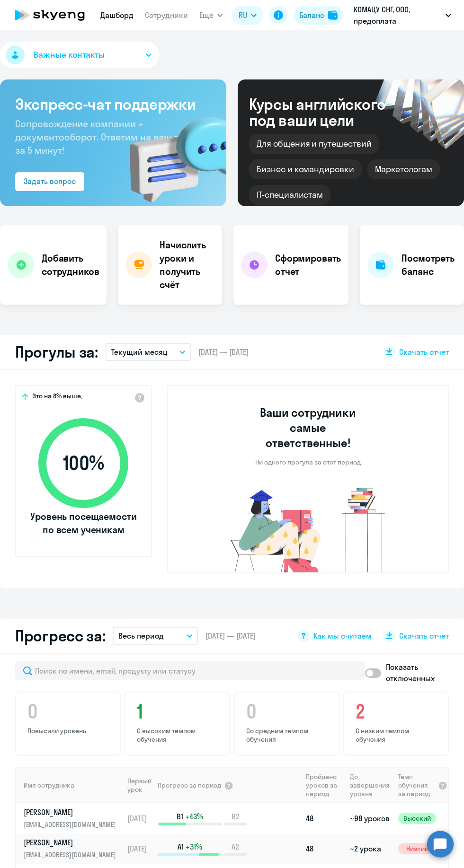 The height and width of the screenshot is (868, 464). What do you see at coordinates (235, 847) in the screenshot?
I see `span: A2` at bounding box center [235, 847].